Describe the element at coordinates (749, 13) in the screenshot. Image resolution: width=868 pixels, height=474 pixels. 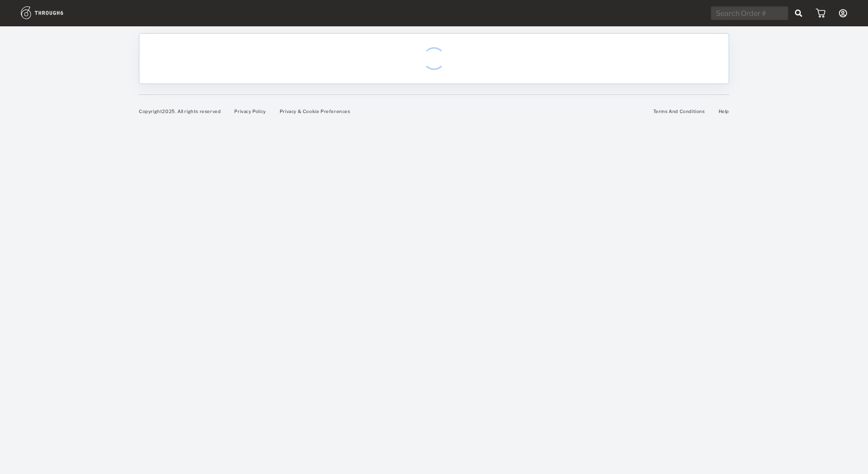
I see `input: Search Order #` at that location.